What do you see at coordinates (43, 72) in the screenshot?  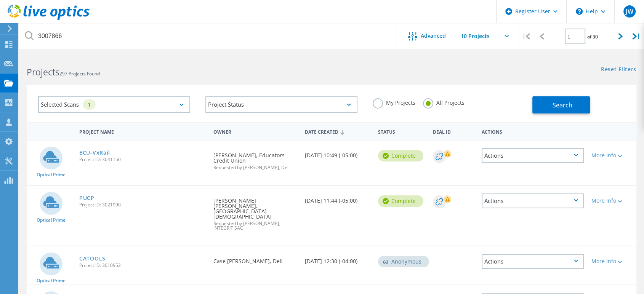 I see `b: Projects` at bounding box center [43, 72].